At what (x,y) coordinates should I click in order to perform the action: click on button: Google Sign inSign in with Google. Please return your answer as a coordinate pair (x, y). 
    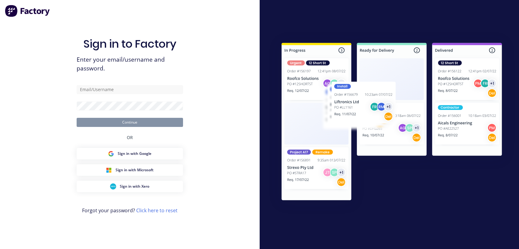
    Looking at the image, I should click on (130, 154).